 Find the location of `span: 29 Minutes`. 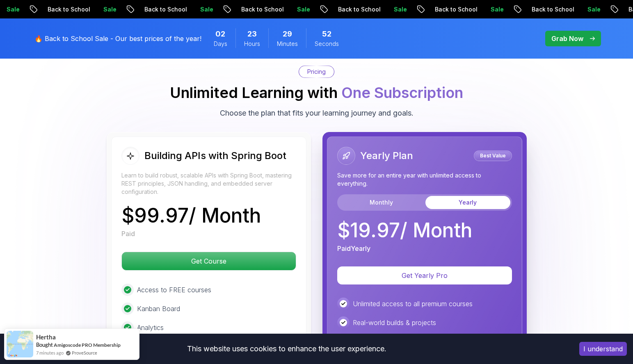

span: 29 Minutes is located at coordinates (287, 34).